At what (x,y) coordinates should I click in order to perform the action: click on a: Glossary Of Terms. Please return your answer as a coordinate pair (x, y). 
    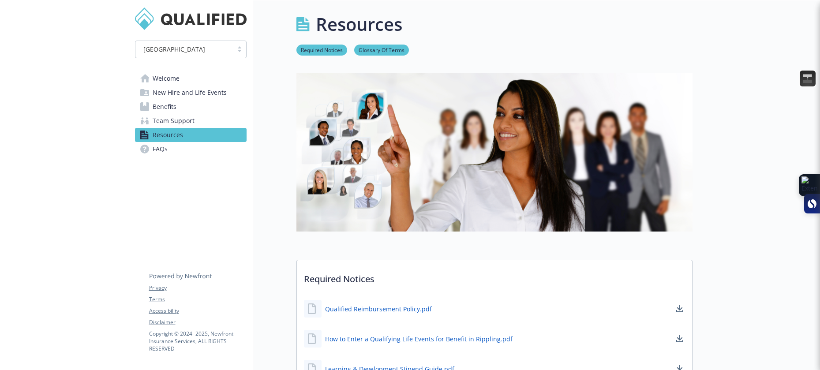
    Looking at the image, I should click on (381, 49).